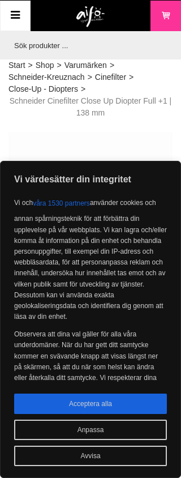 The image size is (181, 478). I want to click on img: logo.png, so click(91, 17).